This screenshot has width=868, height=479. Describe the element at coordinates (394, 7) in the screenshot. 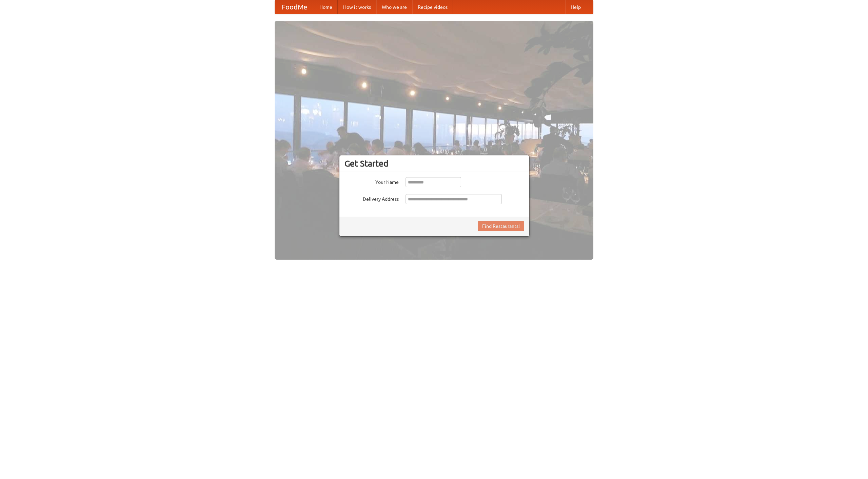

I see `a: Who we are` at that location.